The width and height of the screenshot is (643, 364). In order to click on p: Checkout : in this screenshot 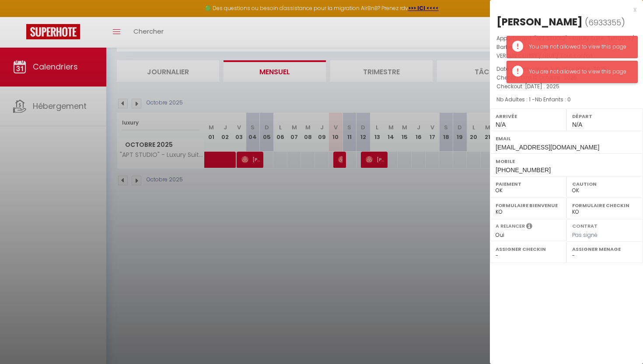, I will do `click(566, 87)`.